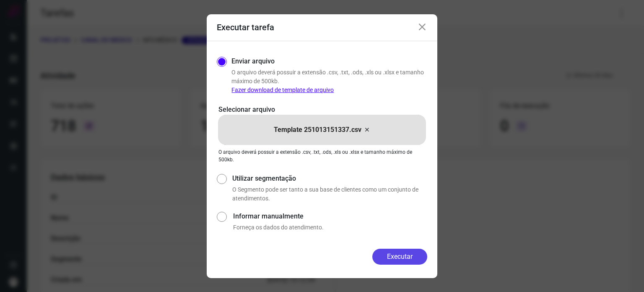 This screenshot has width=644, height=292. Describe the element at coordinates (329, 178) in the screenshot. I see `label: Utilizar segmentação` at that location.